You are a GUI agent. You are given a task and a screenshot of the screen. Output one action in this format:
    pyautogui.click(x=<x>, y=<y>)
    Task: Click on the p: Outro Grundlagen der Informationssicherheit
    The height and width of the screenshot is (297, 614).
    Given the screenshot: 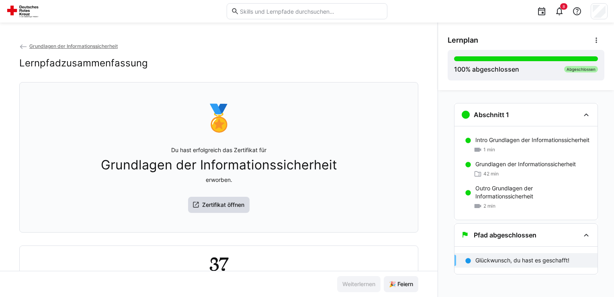 What is the action you would take?
    pyautogui.click(x=534, y=192)
    